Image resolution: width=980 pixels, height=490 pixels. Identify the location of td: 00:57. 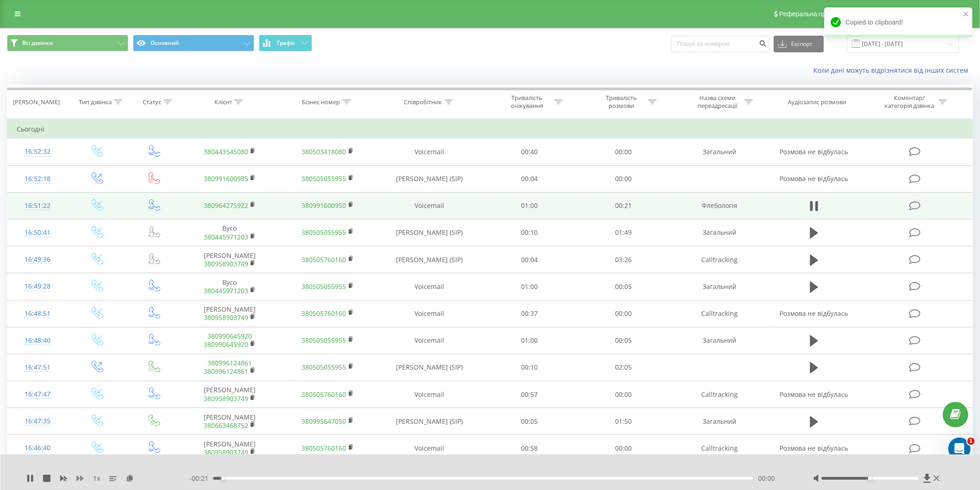
(529, 394).